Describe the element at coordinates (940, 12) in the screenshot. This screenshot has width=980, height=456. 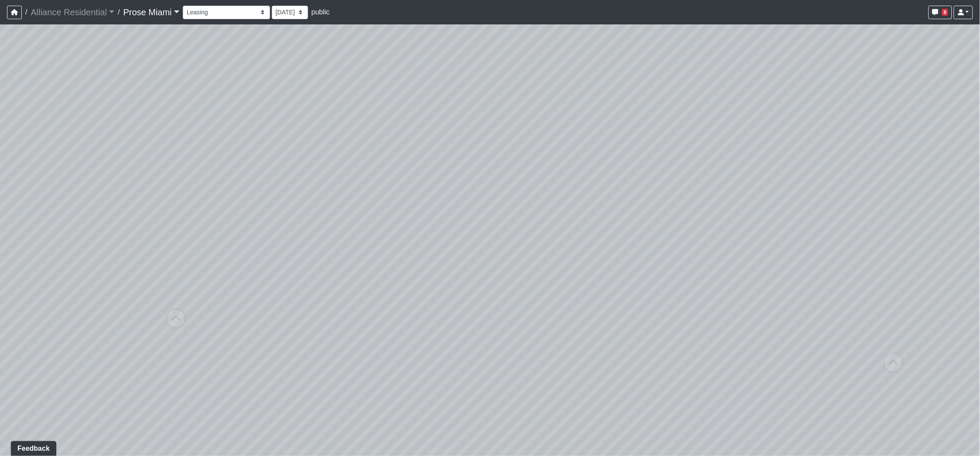
I see `button: 8` at that location.